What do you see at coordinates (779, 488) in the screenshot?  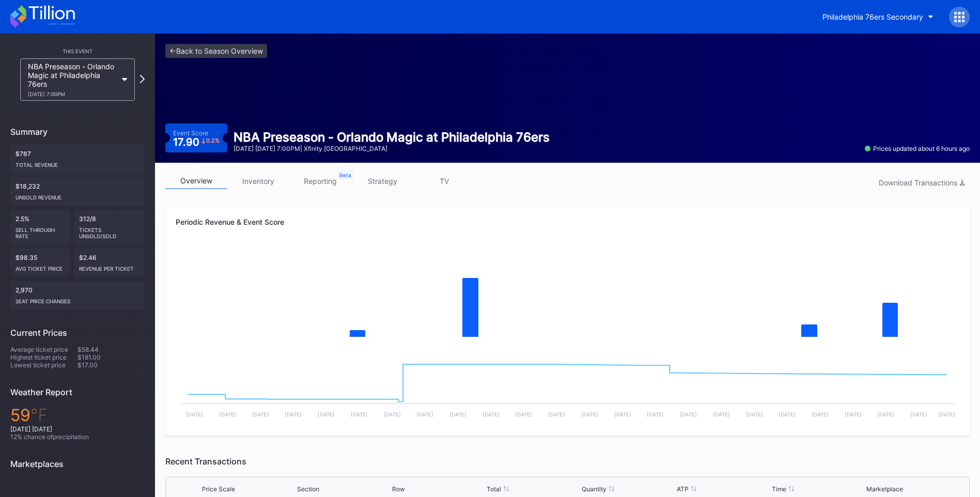 I see `div: Time` at bounding box center [779, 488].